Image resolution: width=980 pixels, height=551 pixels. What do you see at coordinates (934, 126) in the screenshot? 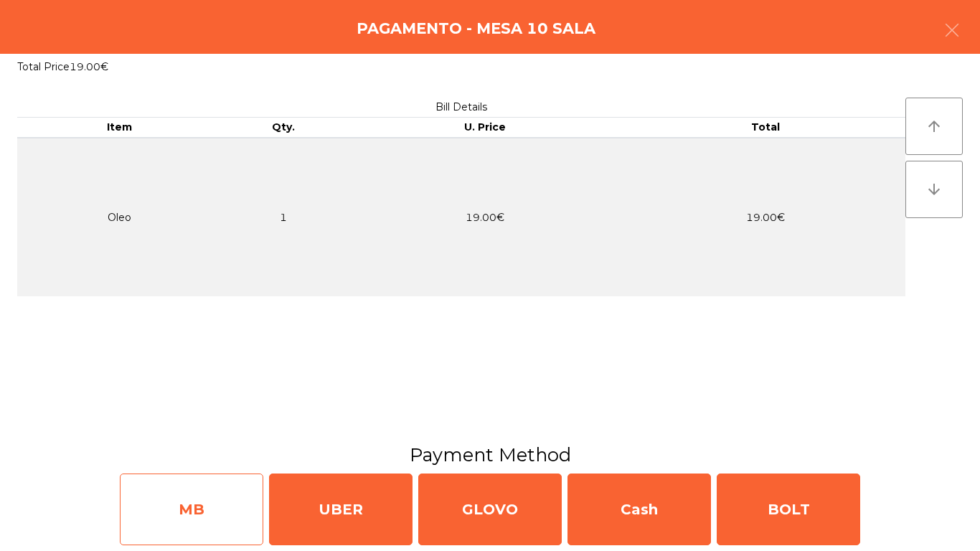
I see `button: arrow_upward` at bounding box center [934, 126].